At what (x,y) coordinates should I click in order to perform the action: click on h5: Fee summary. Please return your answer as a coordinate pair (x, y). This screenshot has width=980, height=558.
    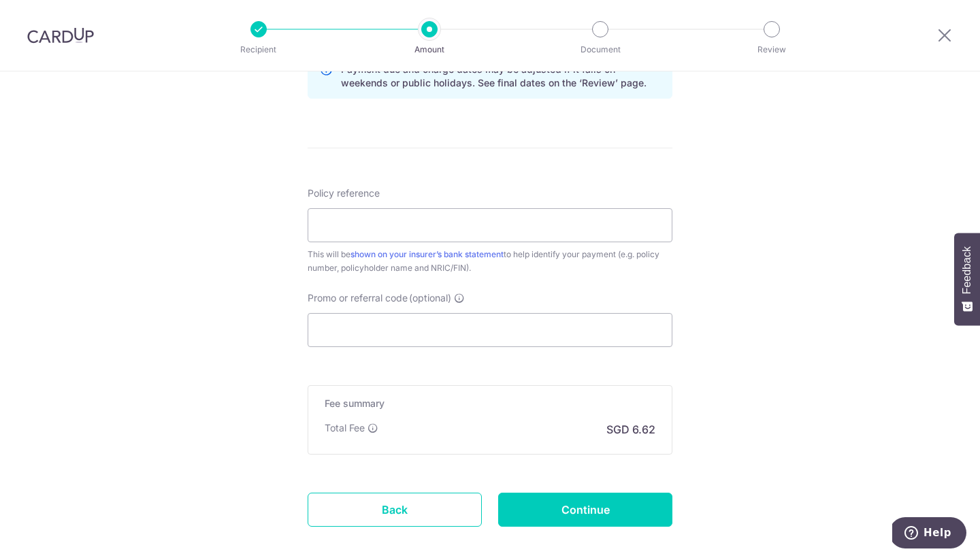
    Looking at the image, I should click on (490, 403).